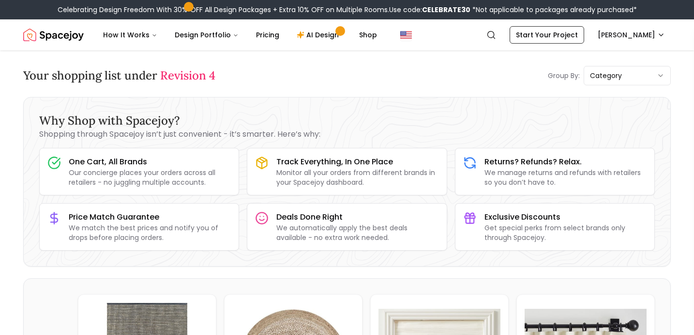  Describe the element at coordinates (357, 217) in the screenshot. I see `h3: Deals Done Right` at that location.